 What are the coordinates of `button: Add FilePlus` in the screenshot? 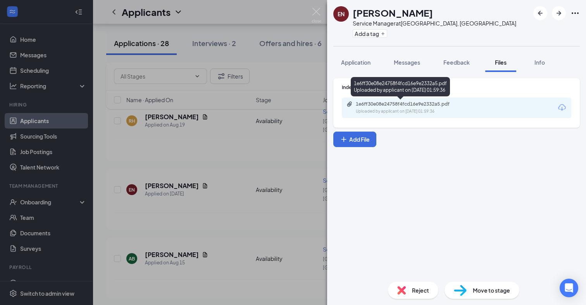 It's located at (355, 140).